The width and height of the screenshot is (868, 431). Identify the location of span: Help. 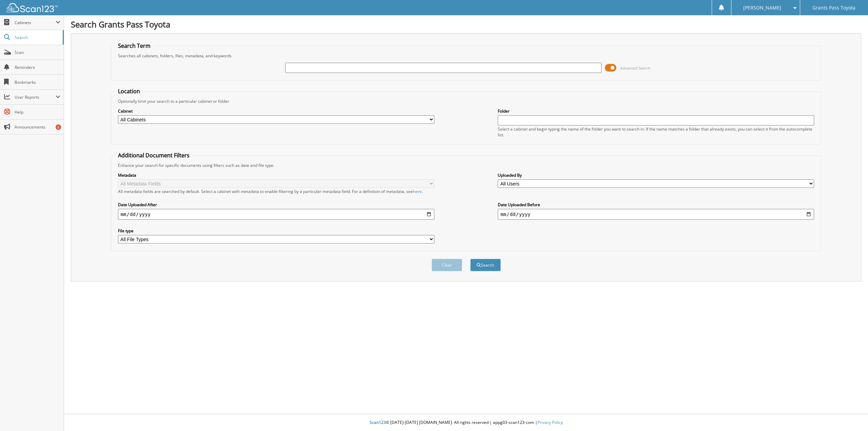
(37, 112).